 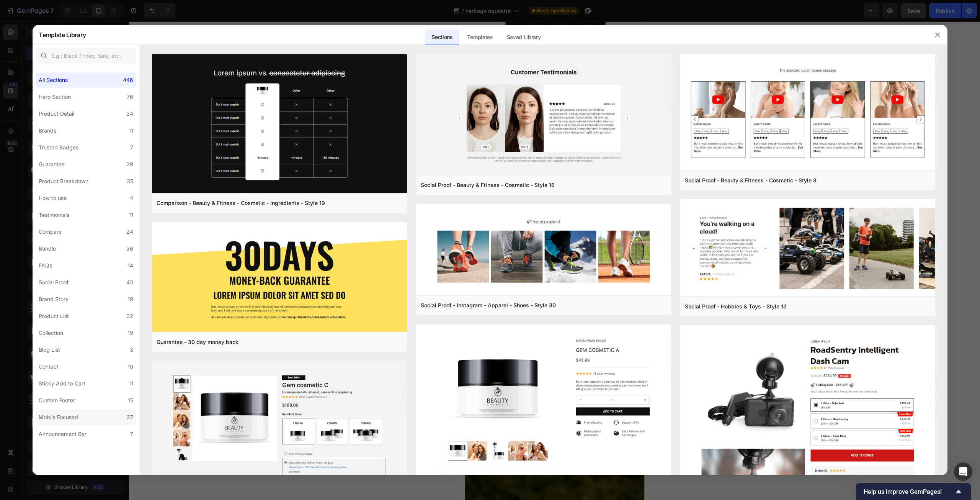 What do you see at coordinates (62, 35) in the screenshot?
I see `h2: Template Library` at bounding box center [62, 35].